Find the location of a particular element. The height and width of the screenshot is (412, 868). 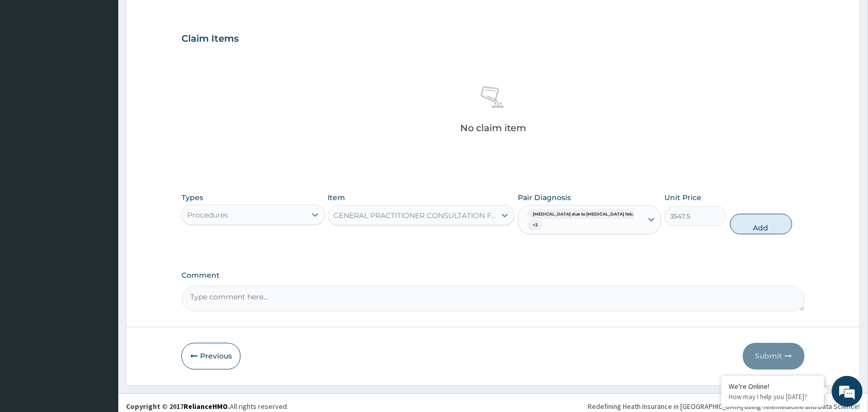

p: No claim item is located at coordinates (493, 128).